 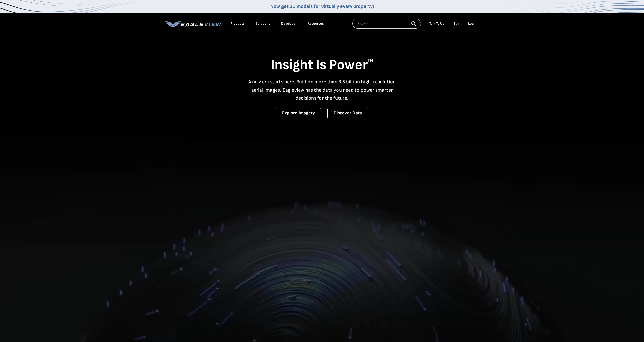 I want to click on h1: Insight Is Power, so click(x=322, y=65).